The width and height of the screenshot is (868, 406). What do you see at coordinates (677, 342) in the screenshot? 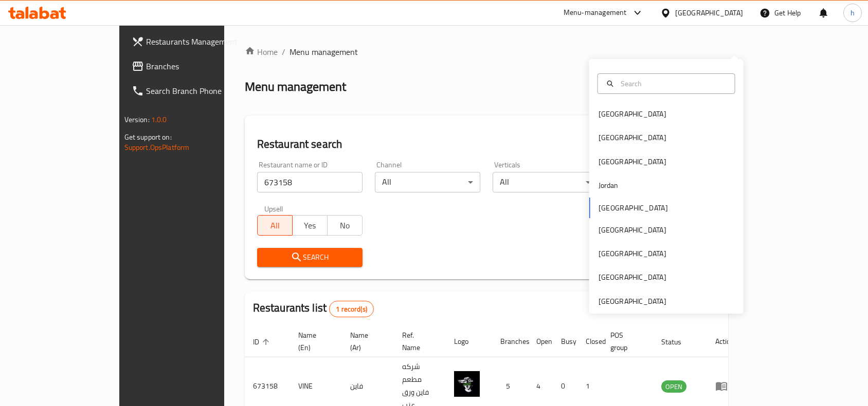
I see `span: Status` at bounding box center [677, 342].